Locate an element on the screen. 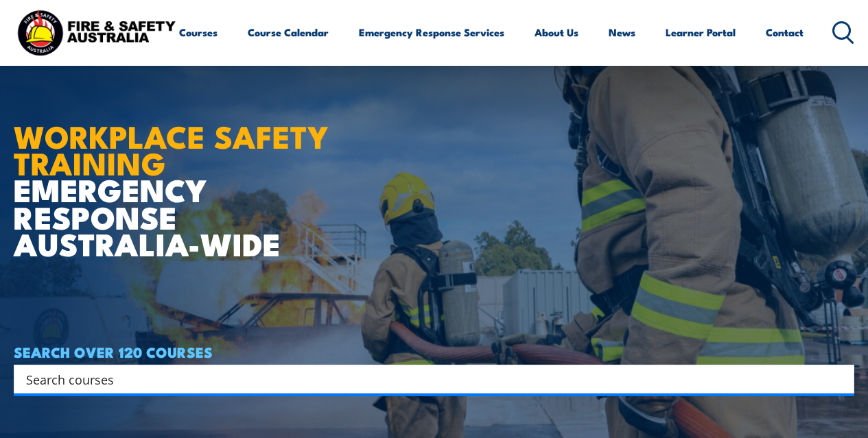 The height and width of the screenshot is (438, 868). h4: SEARCH OVER 120 COURSES is located at coordinates (433, 352).